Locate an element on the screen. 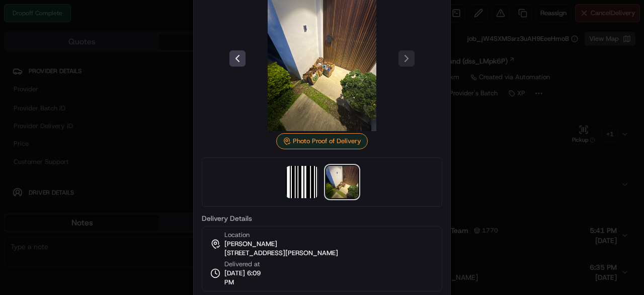  img: photo_proof_of_delivery image is located at coordinates (342, 182).